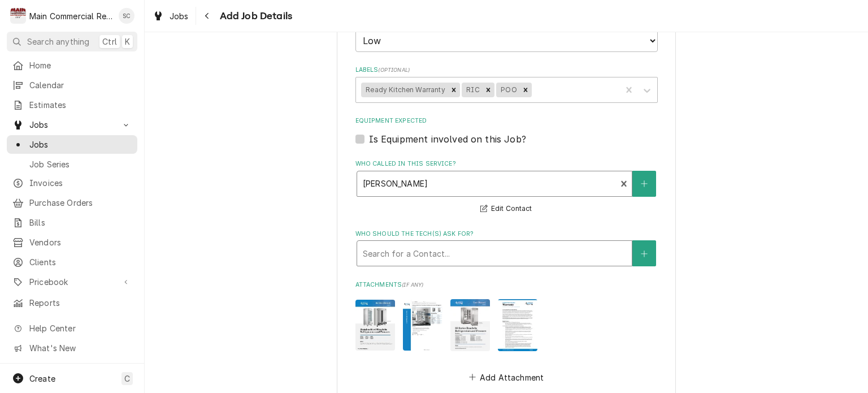  I want to click on span: K, so click(127, 41).